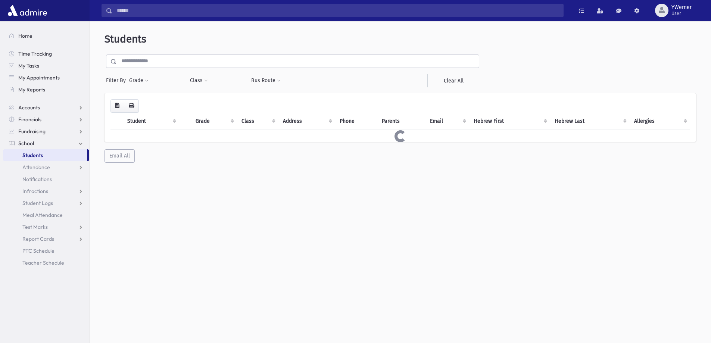 This screenshot has width=711, height=343. What do you see at coordinates (45, 155) in the screenshot?
I see `a: Students` at bounding box center [45, 155].